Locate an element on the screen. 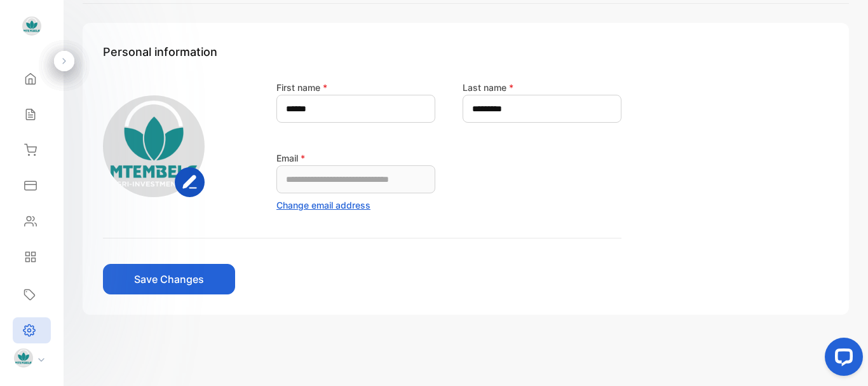  button: Change email address is located at coordinates (324, 205).